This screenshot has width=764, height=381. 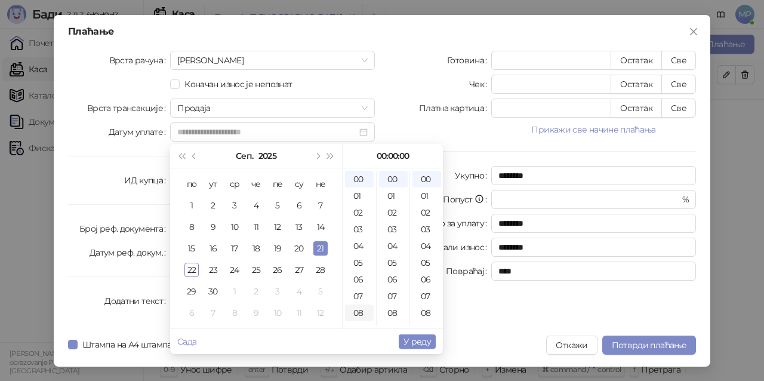 I want to click on span: У реду, so click(x=417, y=342).